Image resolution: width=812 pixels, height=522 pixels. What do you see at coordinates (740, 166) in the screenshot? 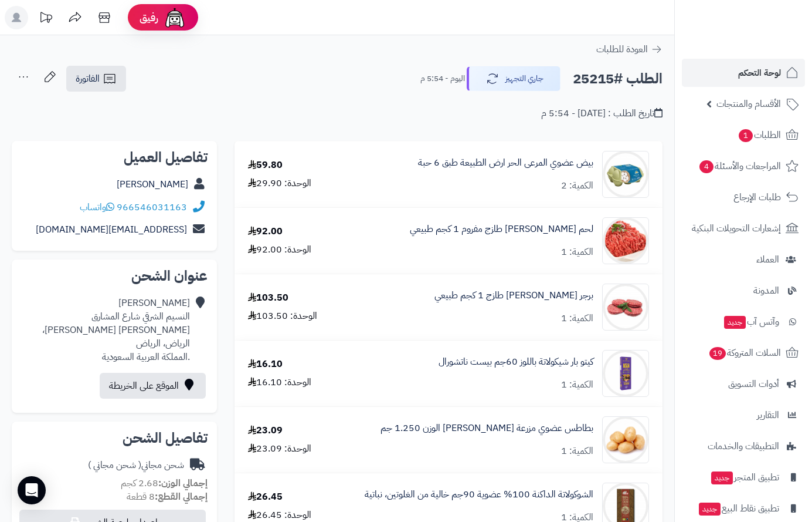
I see `span: المراجعات والأسئلة` at bounding box center [740, 166].